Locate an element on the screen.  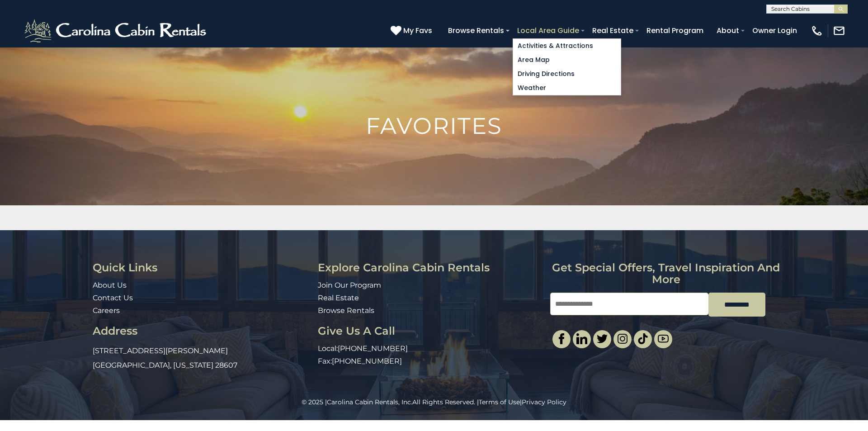
h3: Address is located at coordinates (201, 331).